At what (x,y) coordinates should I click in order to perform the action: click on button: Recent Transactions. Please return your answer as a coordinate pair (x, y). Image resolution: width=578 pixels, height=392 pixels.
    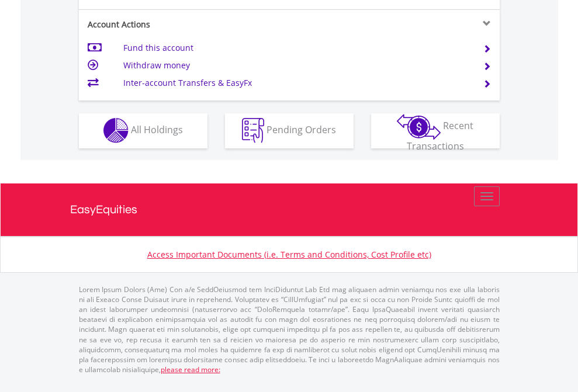
    Looking at the image, I should click on (435, 131).